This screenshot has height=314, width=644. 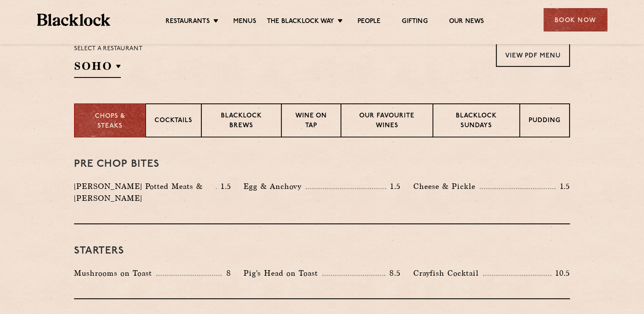 I want to click on p: Egg & Anchovy, so click(x=274, y=186).